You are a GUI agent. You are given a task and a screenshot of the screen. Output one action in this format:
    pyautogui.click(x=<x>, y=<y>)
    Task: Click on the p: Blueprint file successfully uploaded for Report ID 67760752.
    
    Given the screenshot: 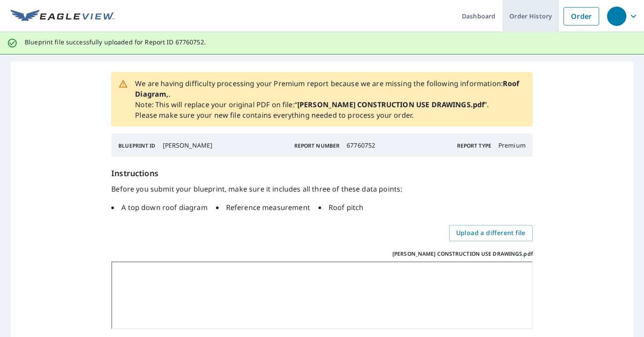 What is the action you would take?
    pyautogui.click(x=115, y=42)
    